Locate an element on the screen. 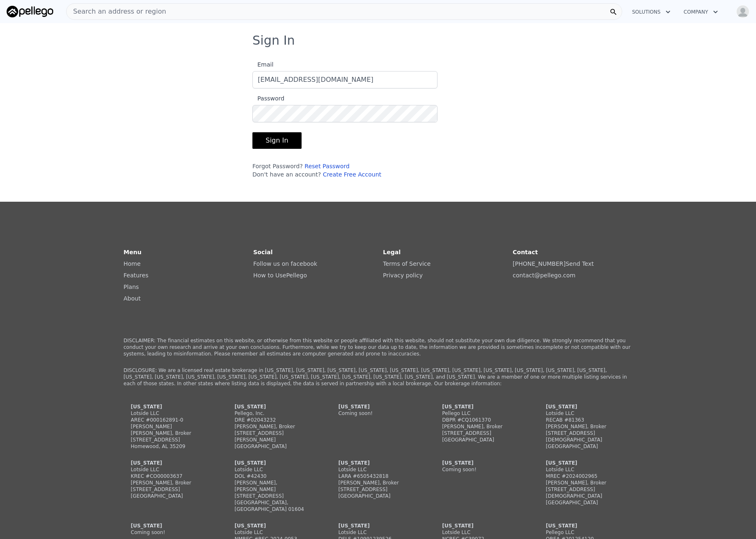 This screenshot has height=539, width=756. h3: Sign In is located at coordinates (378, 41).